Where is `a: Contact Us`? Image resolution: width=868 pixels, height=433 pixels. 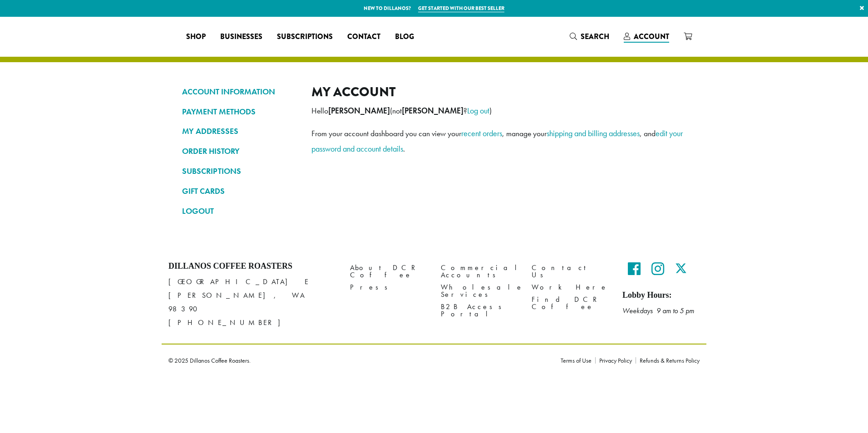 a: Contact Us is located at coordinates (570, 271).